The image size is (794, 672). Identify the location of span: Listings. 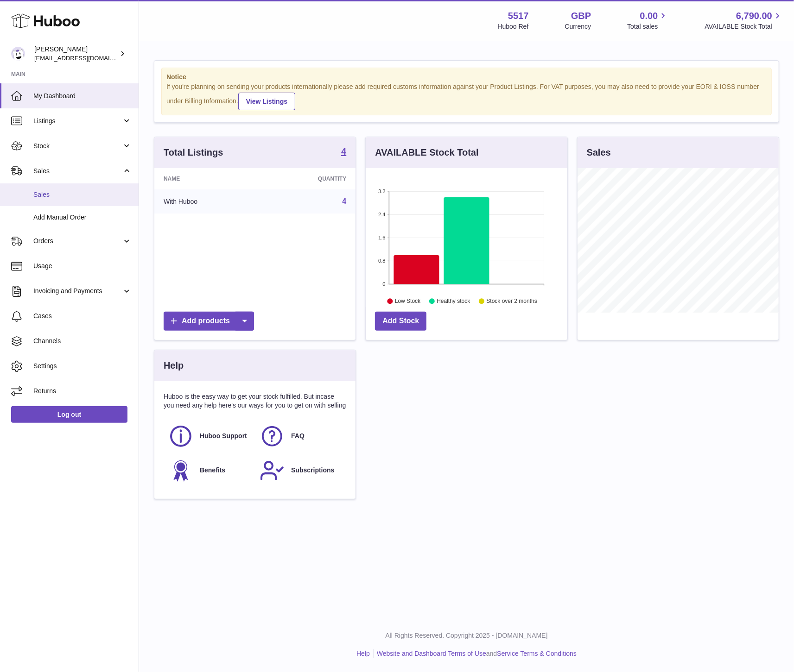
(78, 121).